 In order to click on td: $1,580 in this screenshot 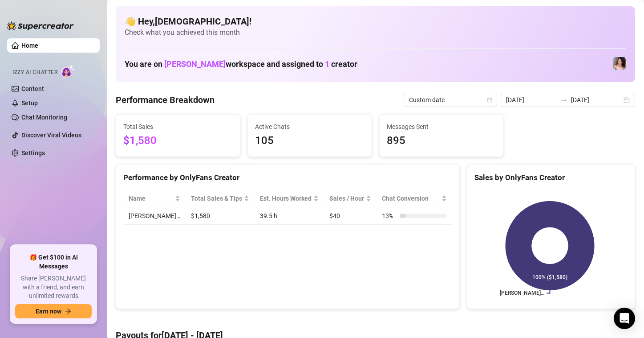, I will do `click(220, 215)`.